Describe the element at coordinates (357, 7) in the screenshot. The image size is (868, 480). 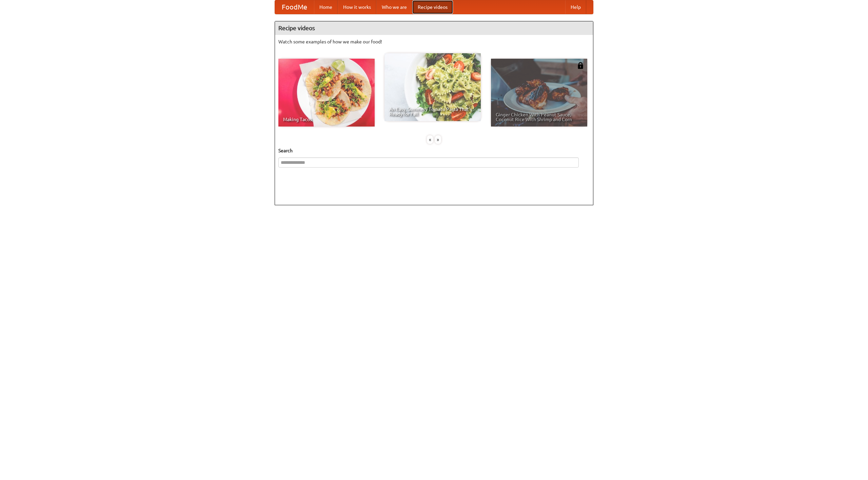
I see `a: How it works` at that location.